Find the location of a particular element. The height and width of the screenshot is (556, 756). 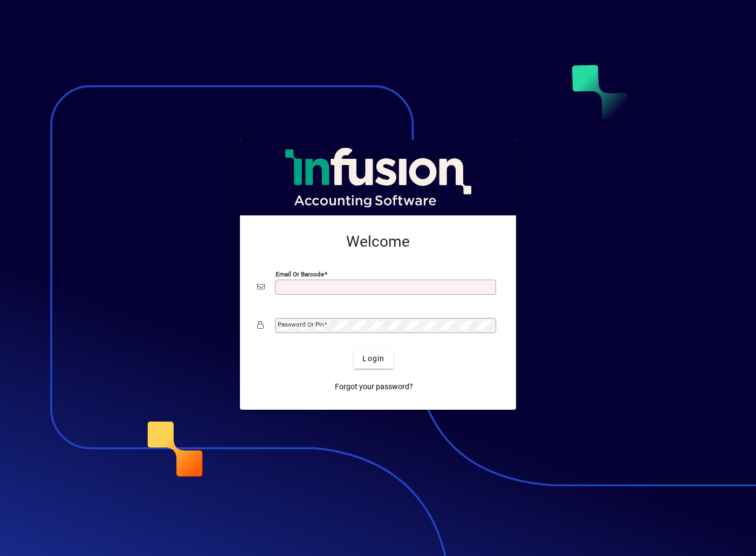

span: Forgot your password? is located at coordinates (374, 386).